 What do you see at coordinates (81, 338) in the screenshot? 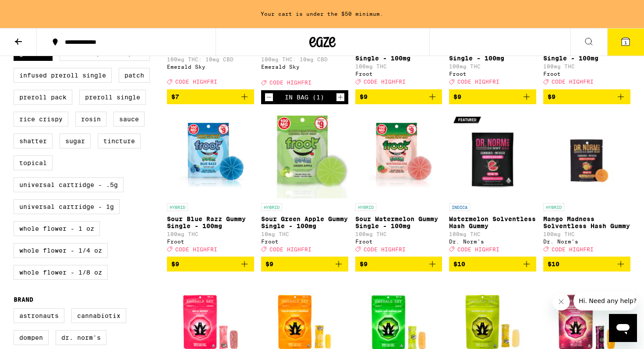
I see `label: Dr. Norm's` at bounding box center [81, 338].